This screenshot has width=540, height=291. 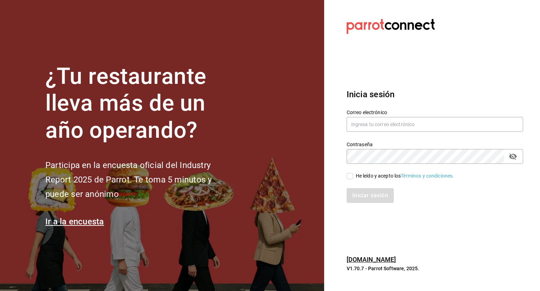 I want to click on h1: ¿Tu restaurante lleva más de un año operando?, so click(x=140, y=103).